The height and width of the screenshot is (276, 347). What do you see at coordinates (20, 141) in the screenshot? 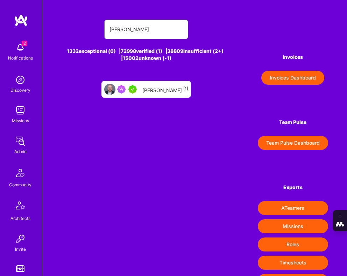
I see `img: admin teamwork` at bounding box center [20, 141].